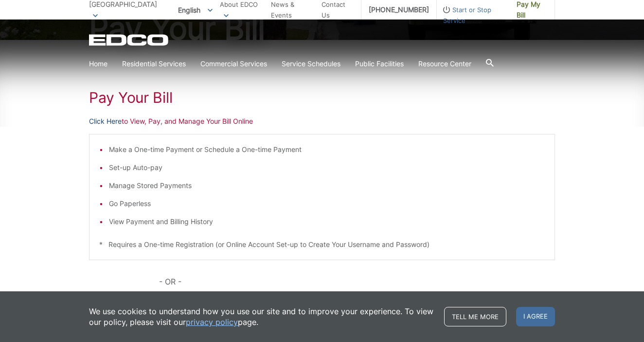  Describe the element at coordinates (327, 168) in the screenshot. I see `li: Set-up Auto-pay` at that location.